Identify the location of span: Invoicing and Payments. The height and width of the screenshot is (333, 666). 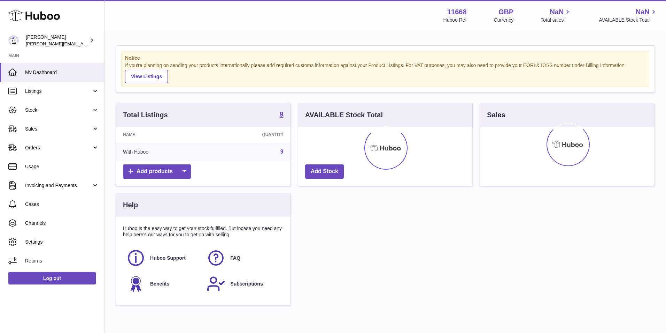
(58, 185).